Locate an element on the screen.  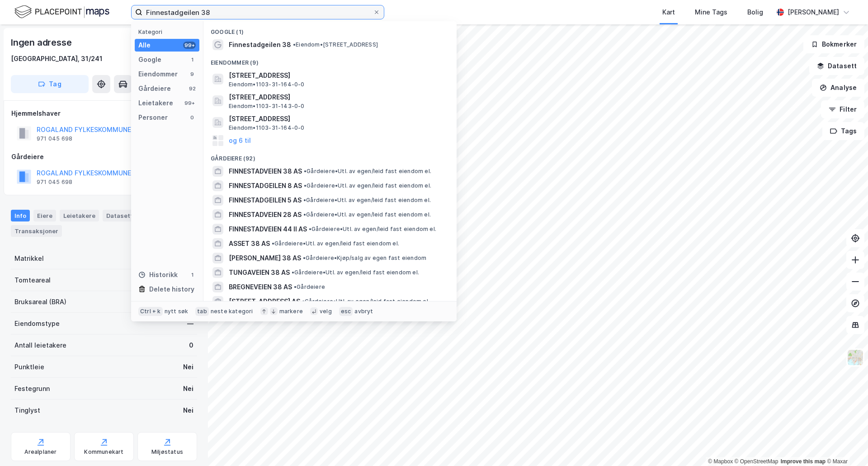
div: Eiendommer (9) is located at coordinates (329, 60).